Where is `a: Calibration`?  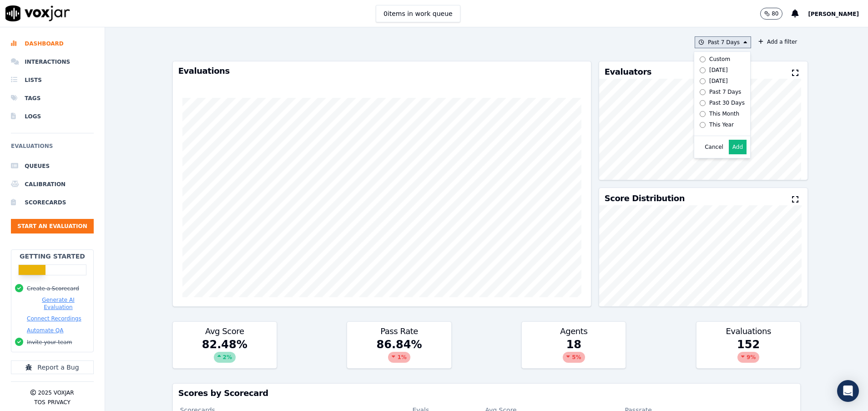 a: Calibration is located at coordinates (52, 184).